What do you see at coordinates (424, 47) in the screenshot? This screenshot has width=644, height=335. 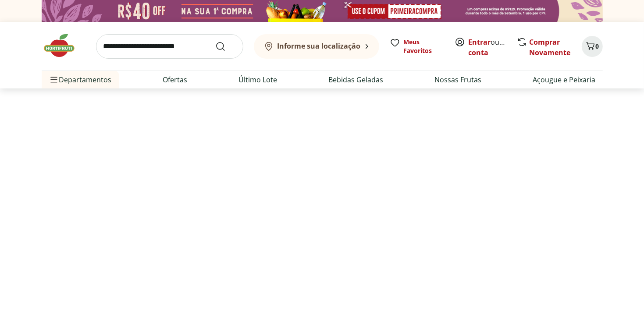 I see `span: Meus Favoritos` at bounding box center [424, 47].